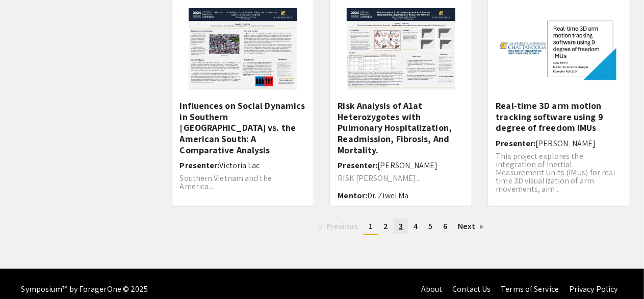 This screenshot has width=644, height=299. What do you see at coordinates (559, 116) in the screenshot?
I see `h5: Real-time 3D arm motion tracking software using 9 degree of freedom IMUs` at bounding box center [559, 116].